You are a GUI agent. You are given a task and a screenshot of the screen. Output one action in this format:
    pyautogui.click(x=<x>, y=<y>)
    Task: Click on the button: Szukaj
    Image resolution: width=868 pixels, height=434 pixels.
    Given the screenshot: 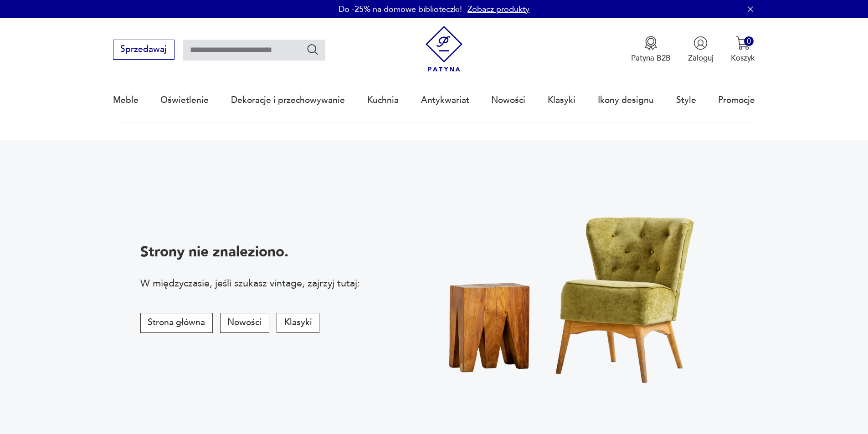 What is the action you would take?
    pyautogui.click(x=312, y=49)
    